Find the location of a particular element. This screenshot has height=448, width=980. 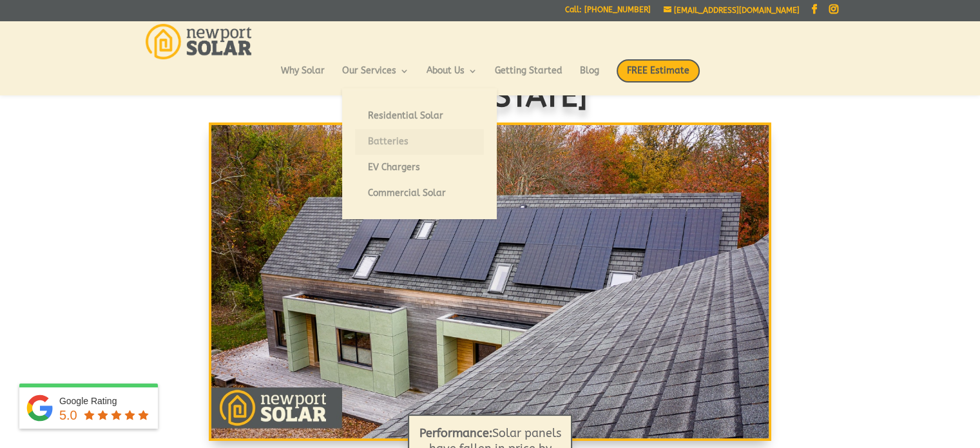

div: Google Rating is located at coordinates (105, 401).